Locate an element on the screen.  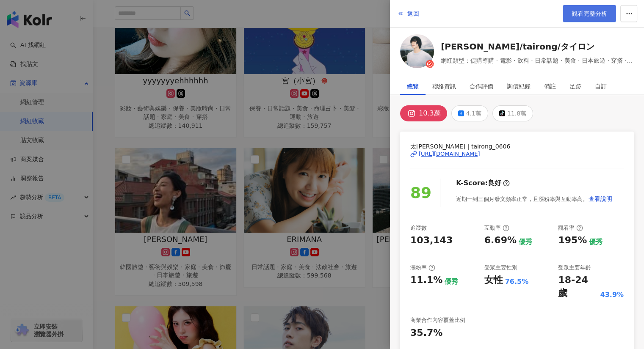
div: 近期一到三個月發文頻率正常，且漲粉率與互動率高。 is located at coordinates (535, 199).